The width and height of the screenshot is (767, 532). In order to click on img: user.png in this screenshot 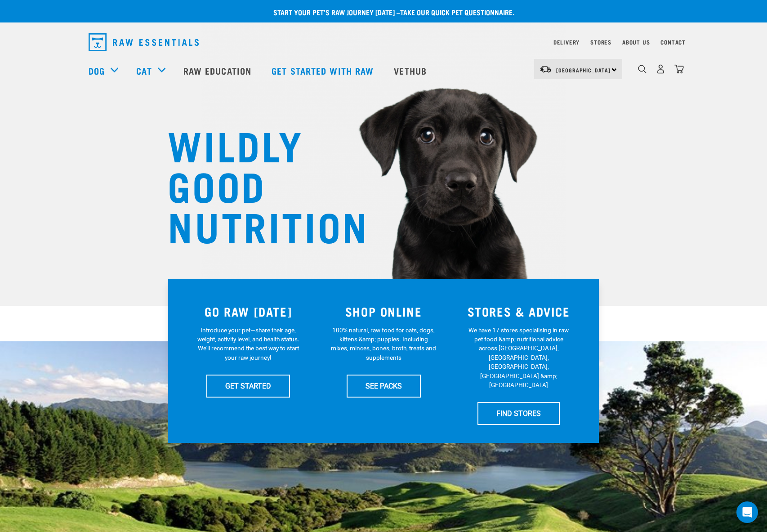, I will do `click(661, 69)`.